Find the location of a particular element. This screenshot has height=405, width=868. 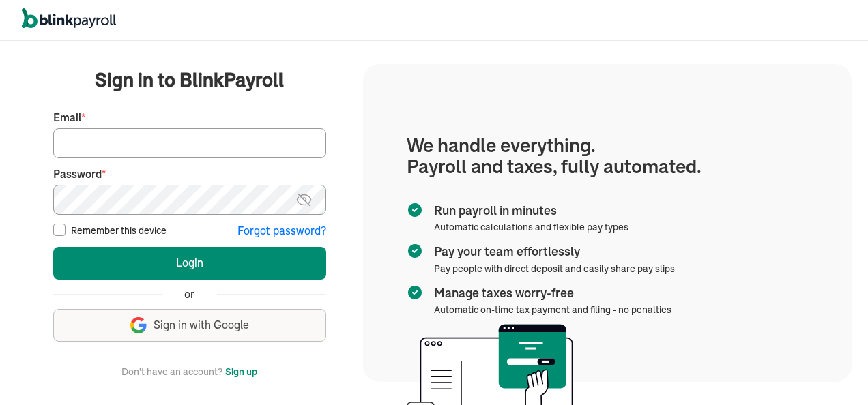

label: Password is located at coordinates (190, 174).